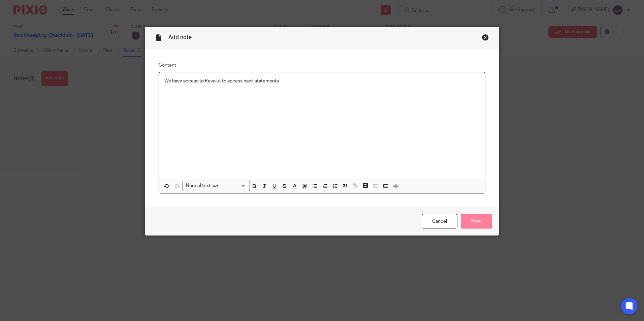 This screenshot has width=644, height=321. I want to click on p: We have access to Revolut to access bank statements, so click(322, 81).